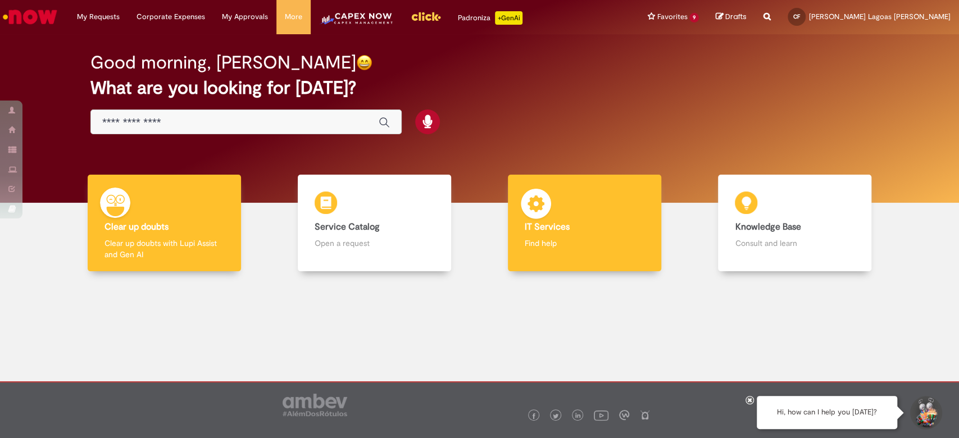  I want to click on span: Drafts, so click(736, 16).